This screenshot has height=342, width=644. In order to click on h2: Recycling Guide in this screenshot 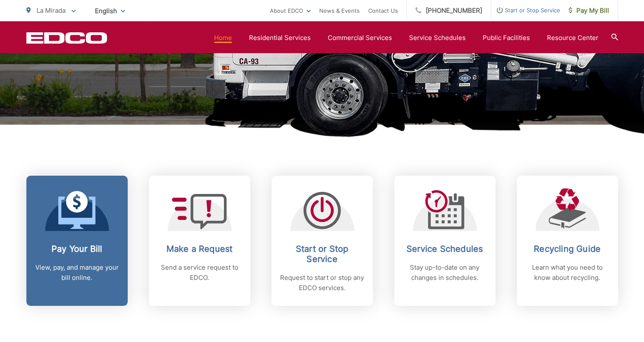, I will do `click(567, 248)`.